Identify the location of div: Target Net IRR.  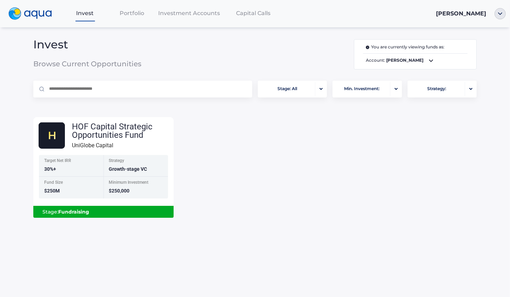
(72, 161).